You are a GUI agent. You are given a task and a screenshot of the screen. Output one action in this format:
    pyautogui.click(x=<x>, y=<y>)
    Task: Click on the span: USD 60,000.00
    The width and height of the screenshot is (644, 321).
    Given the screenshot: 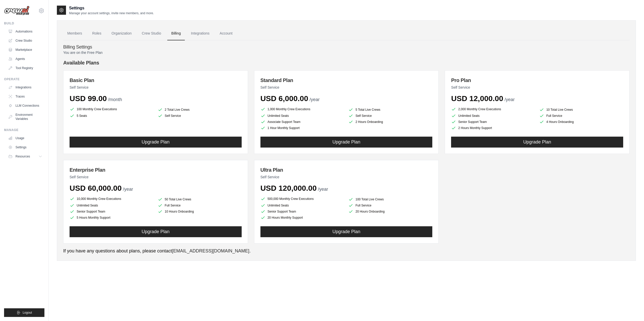 What is the action you would take?
    pyautogui.click(x=95, y=188)
    